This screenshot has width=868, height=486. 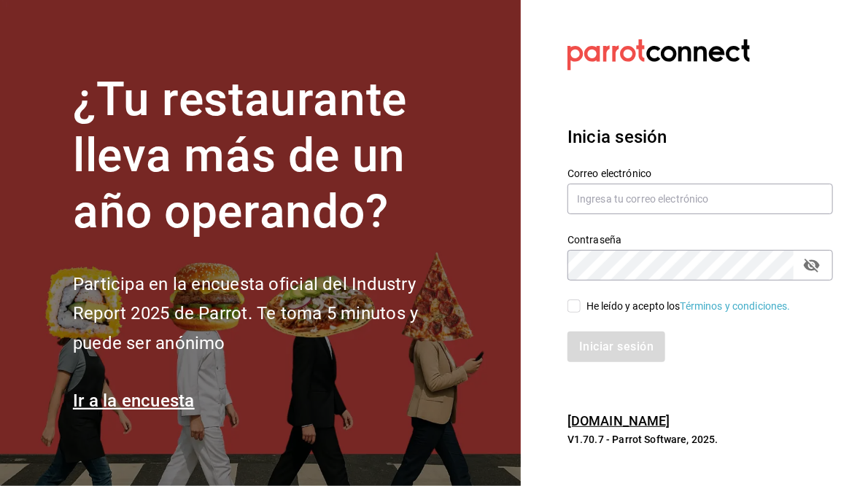 What do you see at coordinates (700, 174) in the screenshot?
I see `label: Correo electrónico` at bounding box center [700, 174].